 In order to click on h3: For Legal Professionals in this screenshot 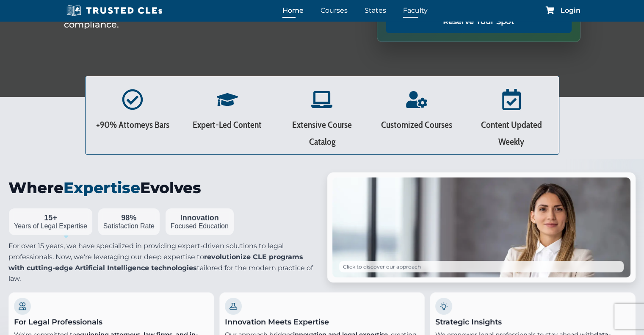, I will do `click(111, 322)`.